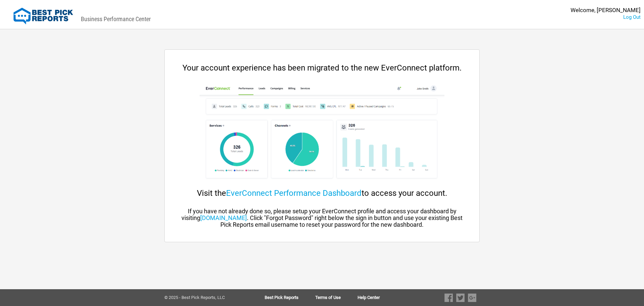 Image resolution: width=644 pixels, height=306 pixels. Describe the element at coordinates (290, 297) in the screenshot. I see `a: Best Pick Reports` at that location.